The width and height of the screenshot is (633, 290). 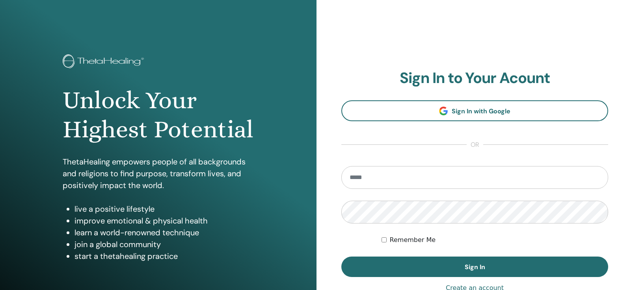 What do you see at coordinates (494, 240) in the screenshot?
I see `div: Keep me authenticated indefinitely or until I manually logout` at bounding box center [494, 240].